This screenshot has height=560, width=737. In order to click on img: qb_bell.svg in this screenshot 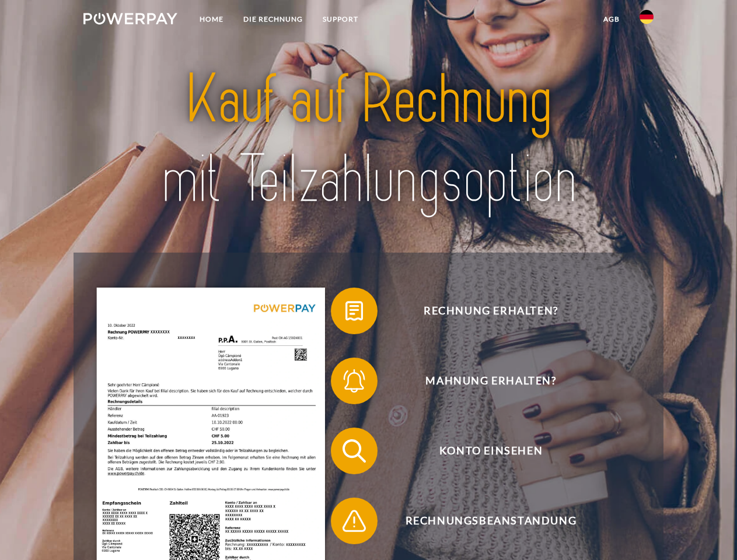, I will do `click(354, 381)`.